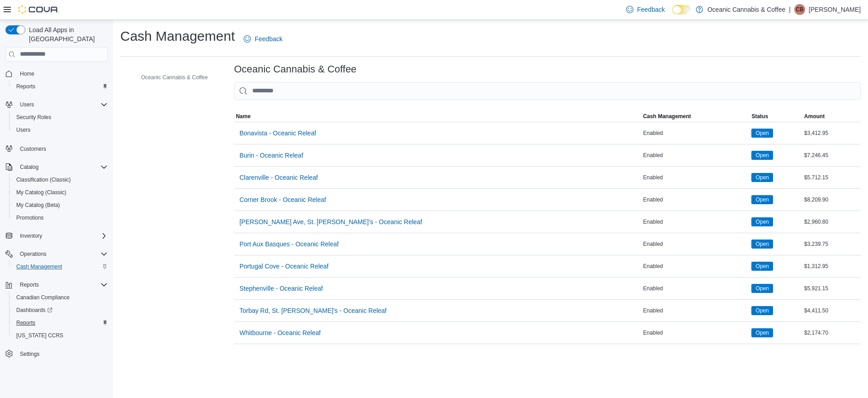  What do you see at coordinates (438, 116) in the screenshot?
I see `button: Name` at bounding box center [438, 116].